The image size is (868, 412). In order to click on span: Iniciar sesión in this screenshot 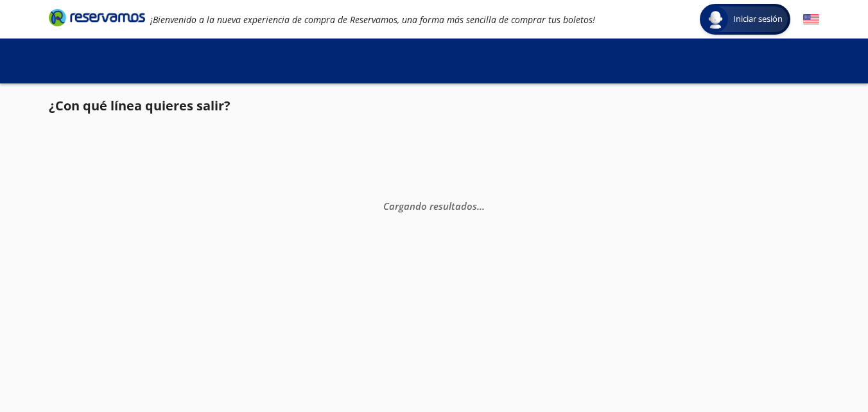, I will do `click(758, 19)`.